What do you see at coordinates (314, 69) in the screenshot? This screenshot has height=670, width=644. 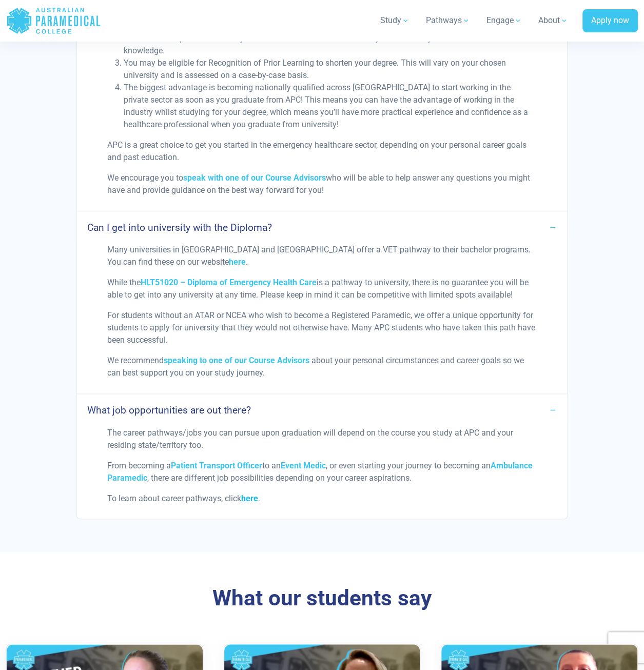 I see `span: You may be eligible for Recognition of Prior Learning to shorten your degree. This will vary on y...` at bounding box center [314, 69].